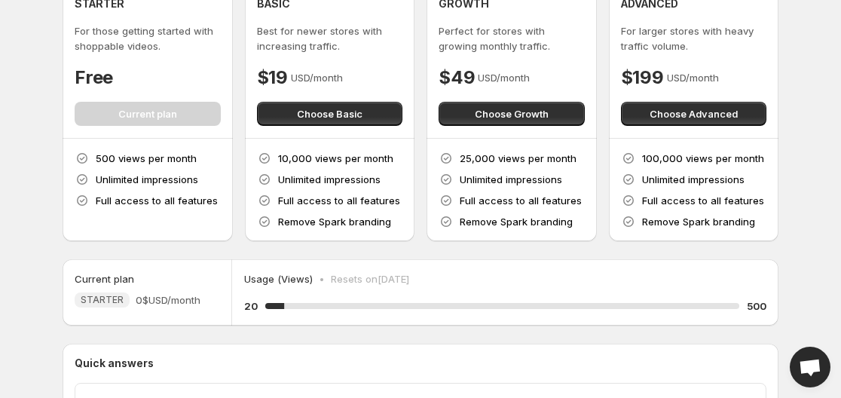 The height and width of the screenshot is (398, 841). Describe the element at coordinates (421, 363) in the screenshot. I see `p: Quick answers` at that location.